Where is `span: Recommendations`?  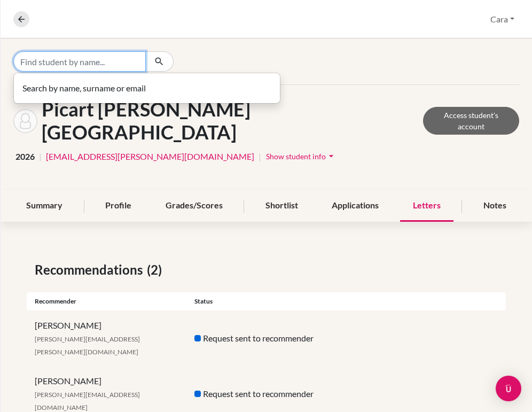
span: Recommendations is located at coordinates (91, 270).